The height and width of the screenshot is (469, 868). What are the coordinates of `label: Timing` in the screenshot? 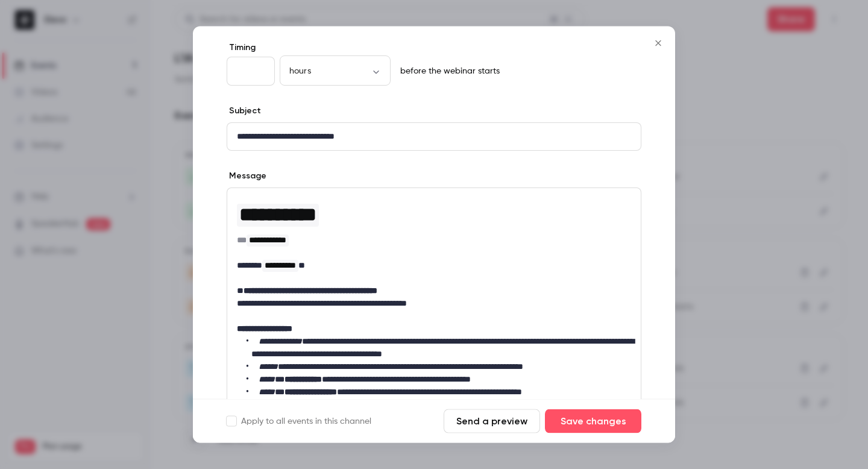 It's located at (434, 48).